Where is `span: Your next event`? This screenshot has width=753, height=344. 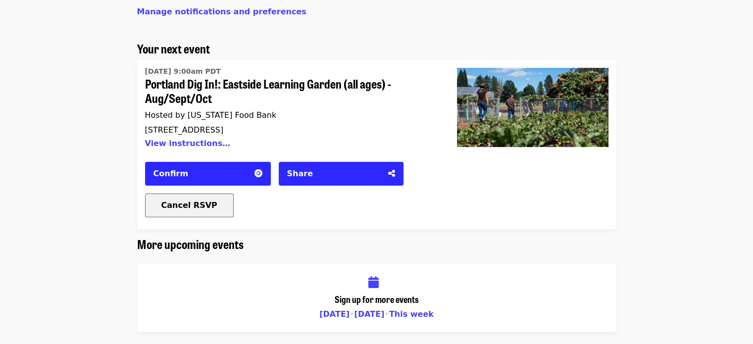
span: Your next event is located at coordinates (173, 48).